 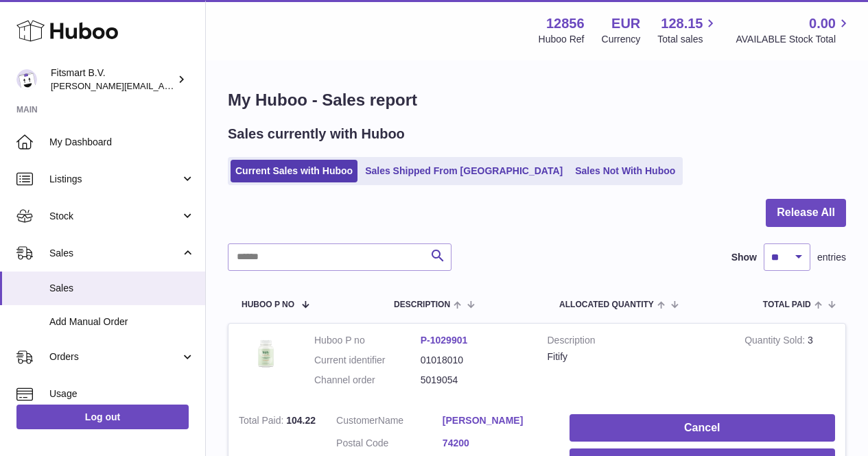 I want to click on div: Currency, so click(x=621, y=39).